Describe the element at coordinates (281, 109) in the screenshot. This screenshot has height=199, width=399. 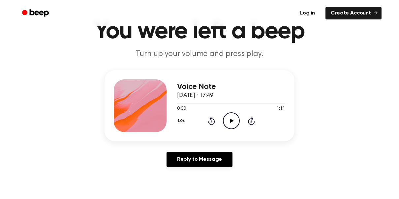
I see `span: 1:11` at that location.